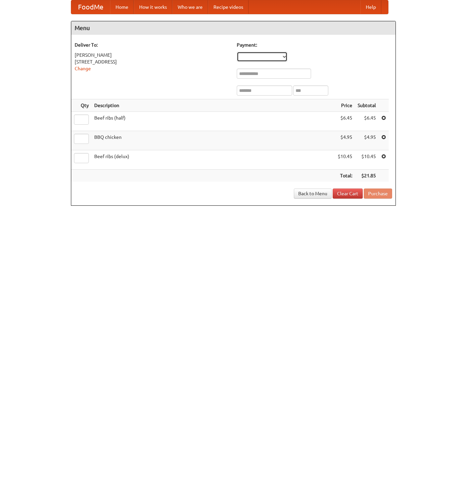  What do you see at coordinates (366, 175) in the screenshot?
I see `th: $21.85` at bounding box center [366, 175].